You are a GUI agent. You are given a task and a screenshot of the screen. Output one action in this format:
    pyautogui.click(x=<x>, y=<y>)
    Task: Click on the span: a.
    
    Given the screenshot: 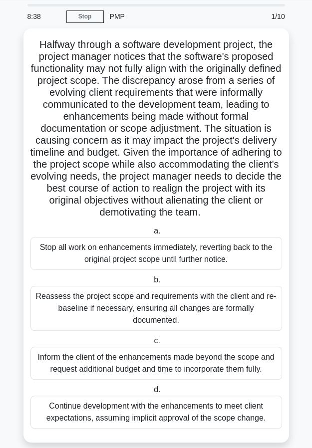 What is the action you would take?
    pyautogui.click(x=157, y=231)
    